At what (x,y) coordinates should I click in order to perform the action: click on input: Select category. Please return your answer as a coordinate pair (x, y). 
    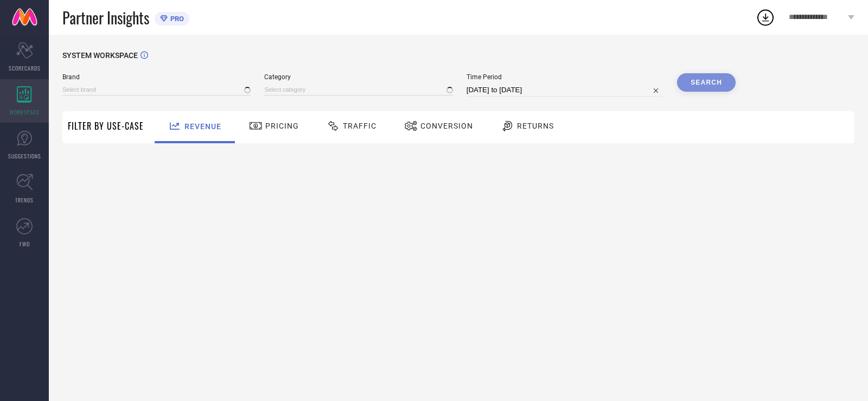
    Looking at the image, I should click on (358, 89).